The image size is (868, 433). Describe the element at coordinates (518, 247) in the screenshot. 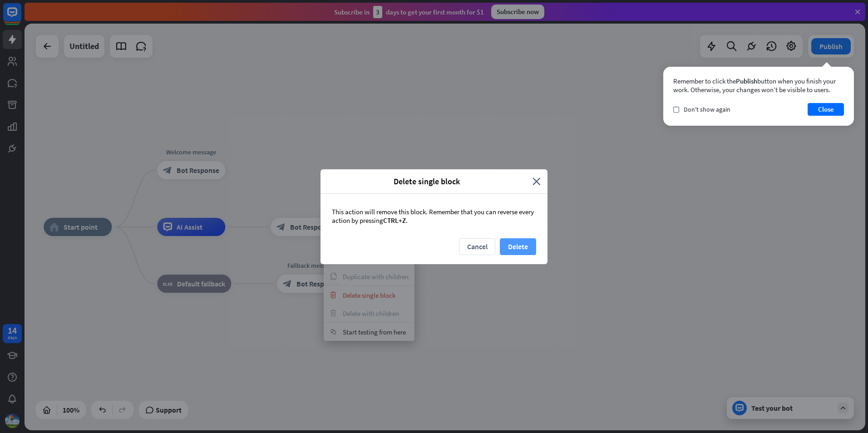

I see `button: Delete` at that location.